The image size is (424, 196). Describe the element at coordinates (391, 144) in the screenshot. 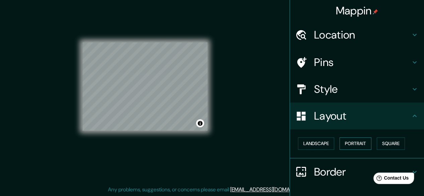

I see `button: Square` at that location.